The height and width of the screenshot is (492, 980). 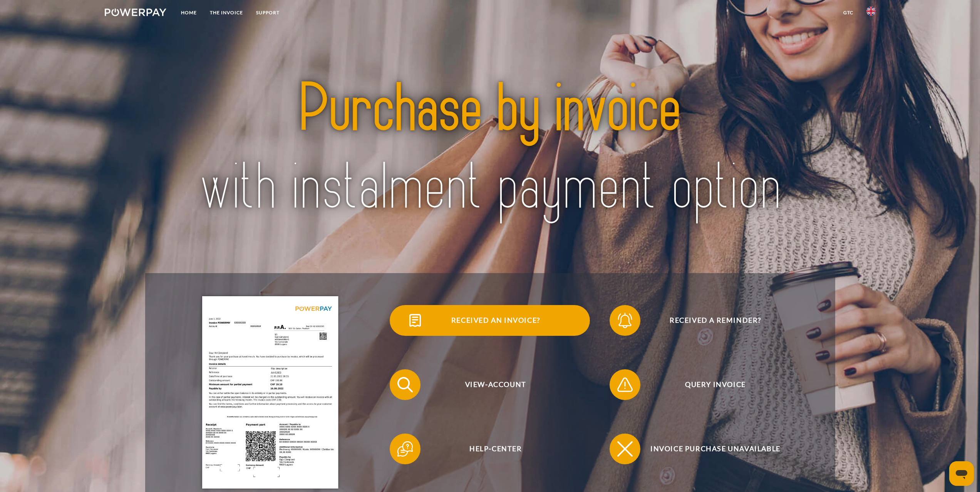 I want to click on a: View-Account, so click(x=490, y=385).